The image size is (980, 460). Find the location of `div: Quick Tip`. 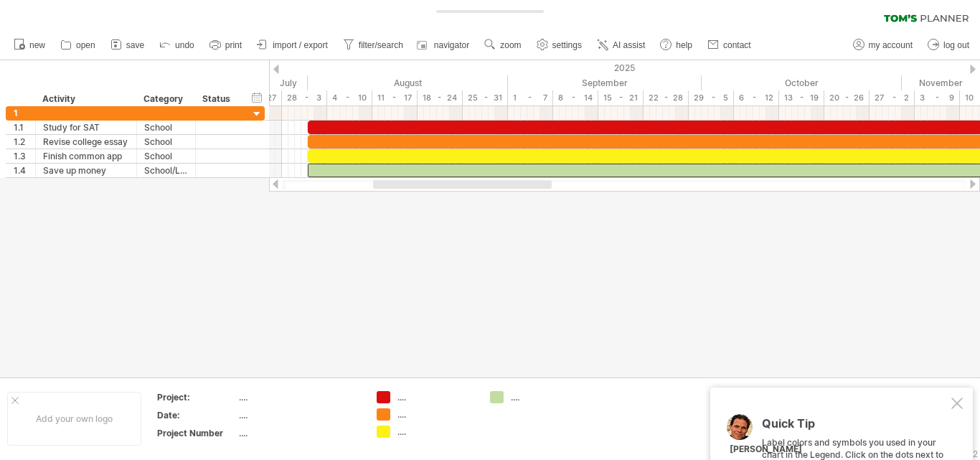

div: Quick Tip is located at coordinates (855, 428).